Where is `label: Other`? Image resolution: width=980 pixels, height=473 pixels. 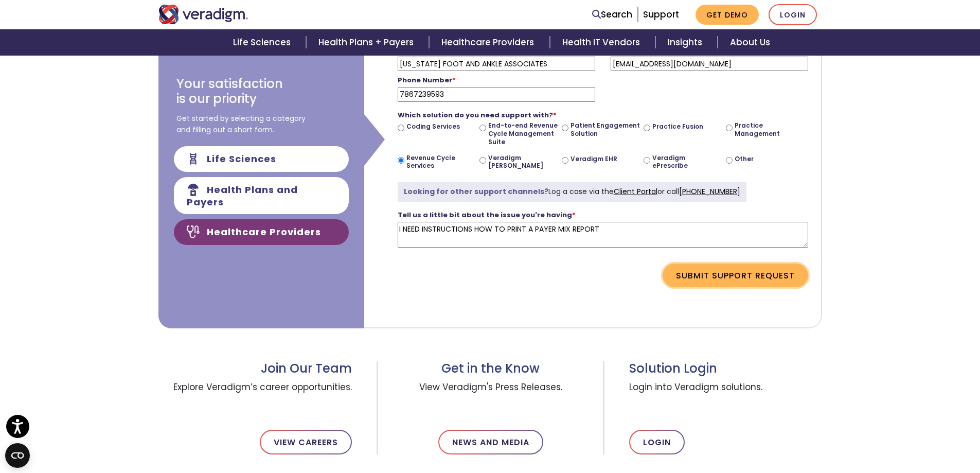
label: Other is located at coordinates (744, 159).